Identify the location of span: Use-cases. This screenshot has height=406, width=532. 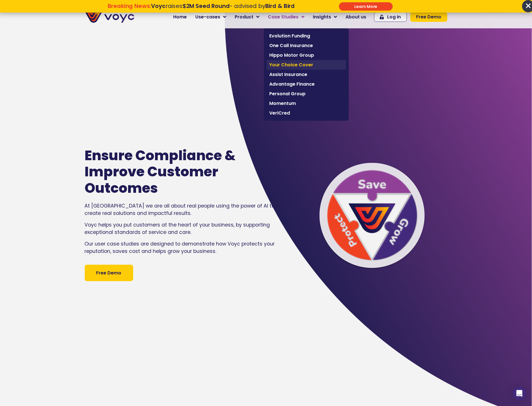
(208, 17).